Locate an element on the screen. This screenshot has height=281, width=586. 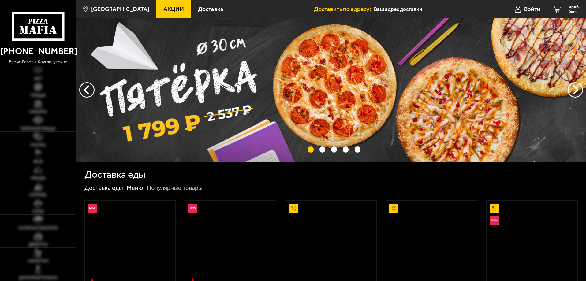
a: Меню- is located at coordinates (136, 188).